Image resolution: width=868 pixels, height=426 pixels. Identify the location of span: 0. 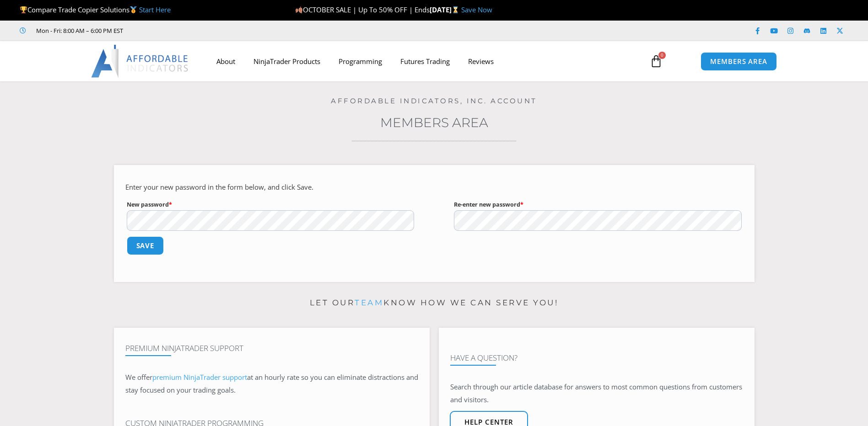
(662, 55).